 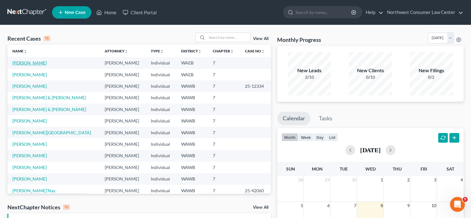 What do you see at coordinates (256, 86) in the screenshot?
I see `td: 25-12334` at bounding box center [256, 86].